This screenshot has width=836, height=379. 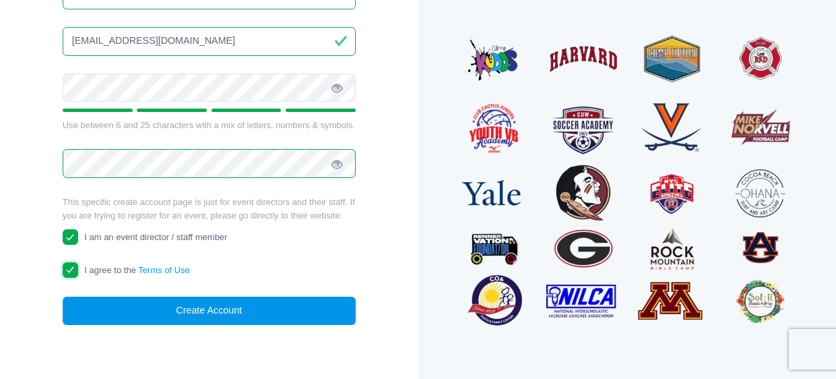 I want to click on span: I am an event director / staff member, so click(x=156, y=237).